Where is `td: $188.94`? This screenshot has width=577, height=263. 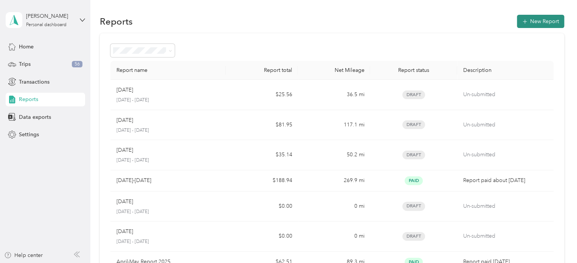 td: $188.94 is located at coordinates (262, 181).